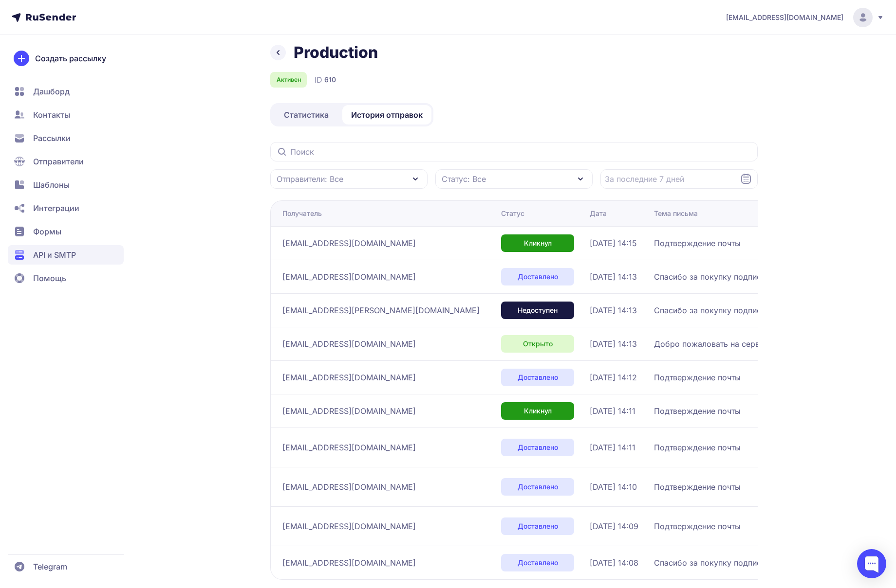  What do you see at coordinates (52, 115) in the screenshot?
I see `span: Контакты` at bounding box center [52, 115].